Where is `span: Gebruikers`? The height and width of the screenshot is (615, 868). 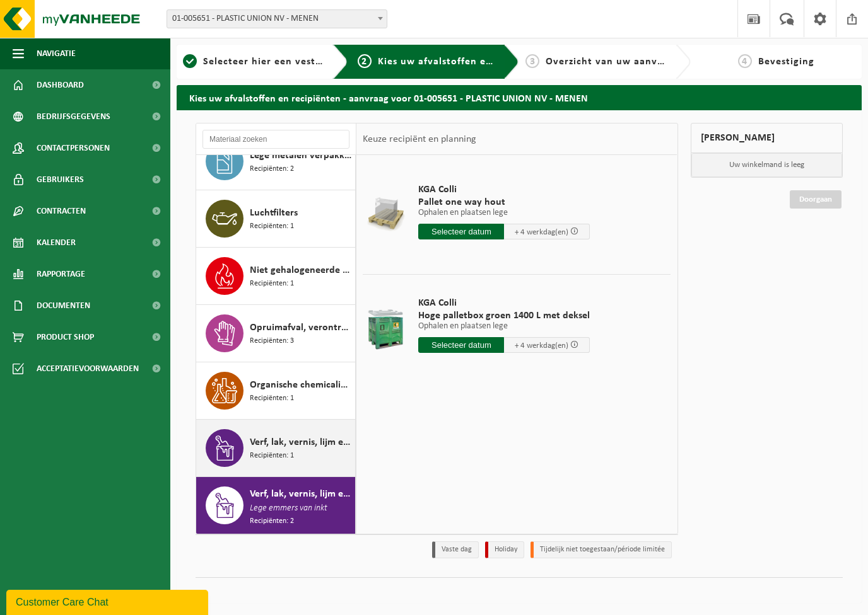 span: Gebruikers is located at coordinates (60, 179).